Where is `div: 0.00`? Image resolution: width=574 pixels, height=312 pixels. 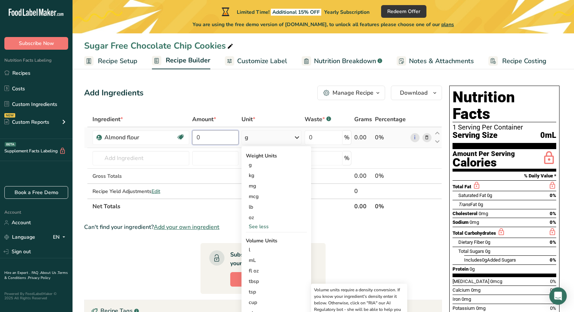
div: 0.00 is located at coordinates (363, 176).